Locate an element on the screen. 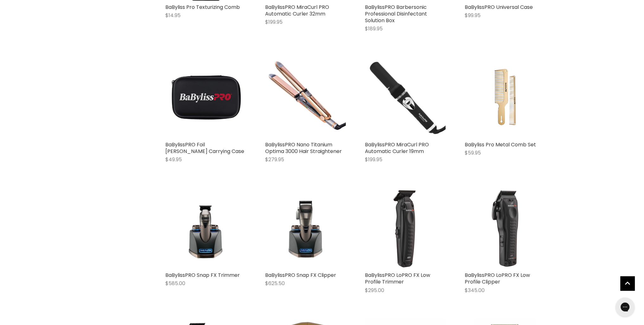 The width and height of the screenshot is (644, 325). span: $625.50 is located at coordinates (275, 284).